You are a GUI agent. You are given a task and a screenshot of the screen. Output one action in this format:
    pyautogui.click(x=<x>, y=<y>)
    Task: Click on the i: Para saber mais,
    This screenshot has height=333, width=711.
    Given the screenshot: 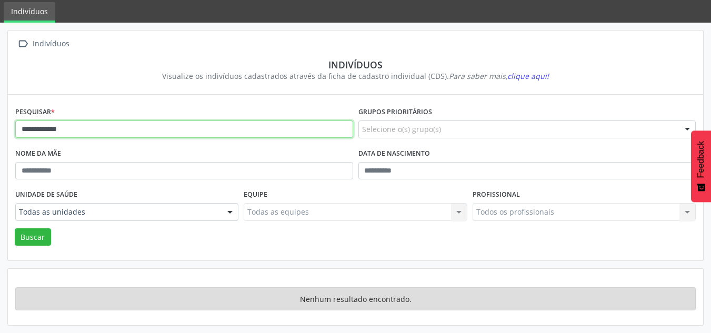 What is the action you would take?
    pyautogui.click(x=499, y=76)
    